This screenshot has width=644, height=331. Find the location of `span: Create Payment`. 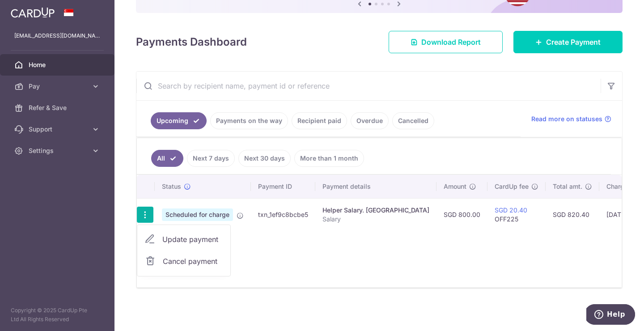

span: Create Payment is located at coordinates (573, 42).